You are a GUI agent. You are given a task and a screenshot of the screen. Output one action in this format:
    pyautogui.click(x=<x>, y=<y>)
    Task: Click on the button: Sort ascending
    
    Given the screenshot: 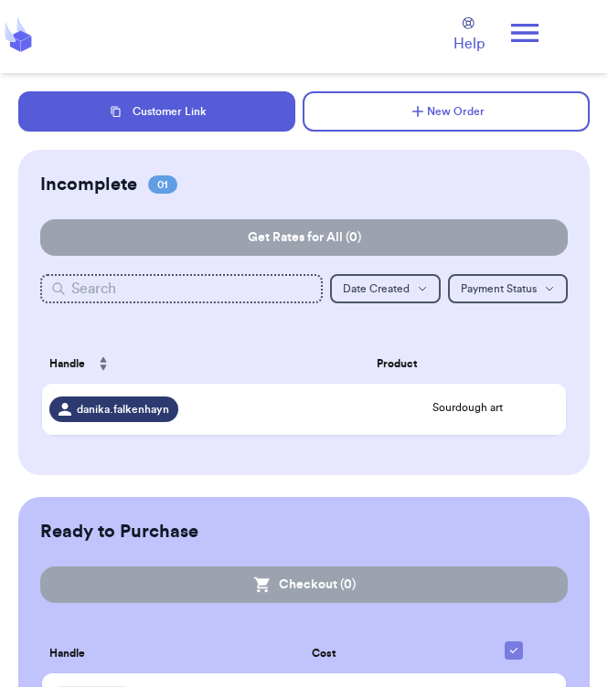 What is the action you would take?
    pyautogui.click(x=103, y=364)
    